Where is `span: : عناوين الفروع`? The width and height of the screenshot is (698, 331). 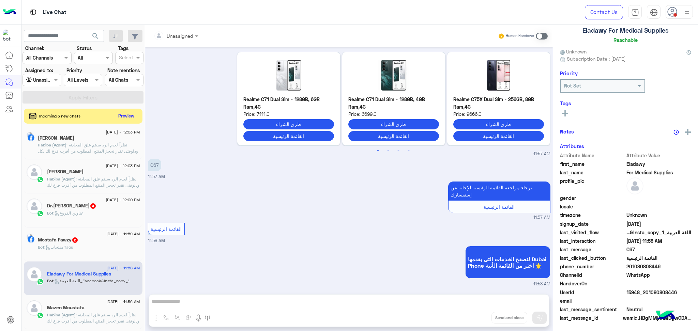 span: : عناوين الفروع is located at coordinates (68, 213).